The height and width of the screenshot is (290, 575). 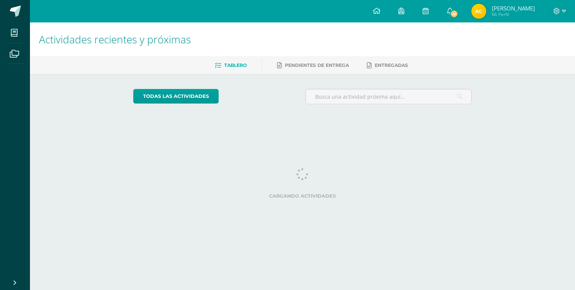 What do you see at coordinates (388, 97) in the screenshot?
I see `input: Busca una actividad próxima aquí...` at bounding box center [388, 97].